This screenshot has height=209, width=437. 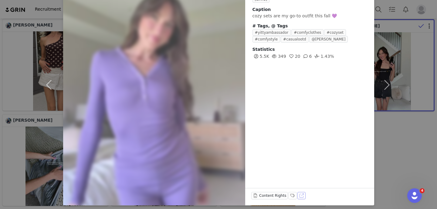 I want to click on button: Content Rights, so click(x=270, y=195).